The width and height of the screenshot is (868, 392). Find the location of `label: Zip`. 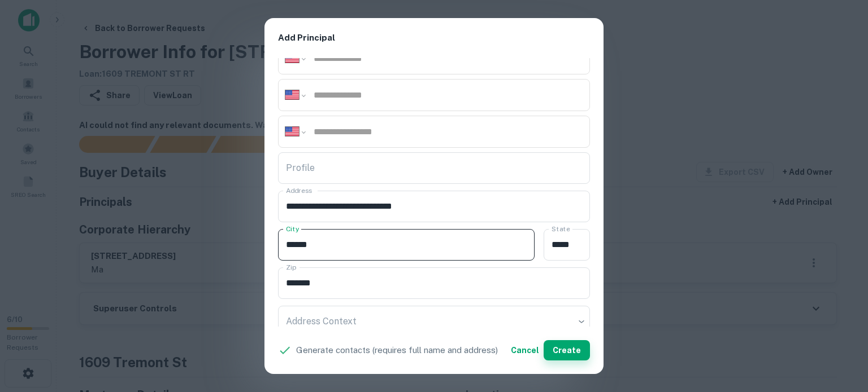

label: Zip is located at coordinates (291, 267).